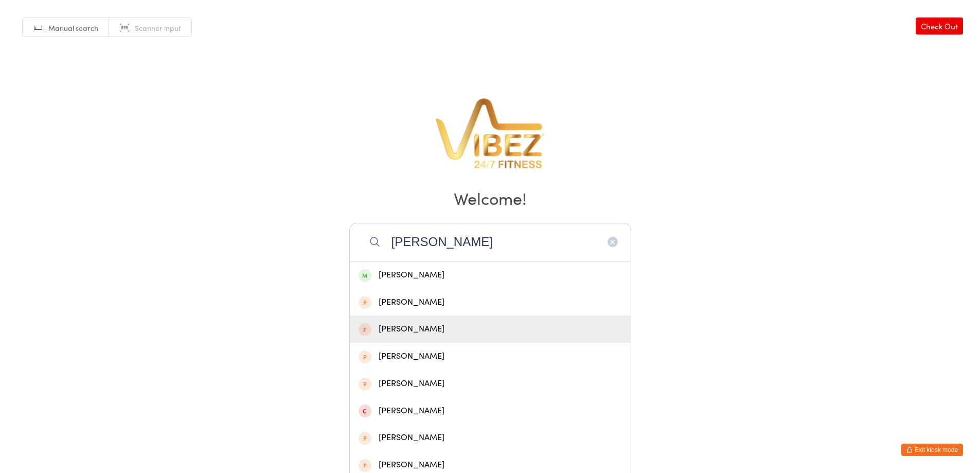  Describe the element at coordinates (933, 450) in the screenshot. I see `button: Exit kiosk mode` at that location.